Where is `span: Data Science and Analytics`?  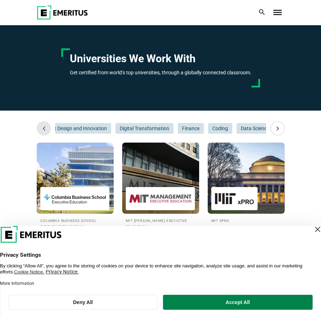 span: Data Science and Analytics is located at coordinates (270, 129).